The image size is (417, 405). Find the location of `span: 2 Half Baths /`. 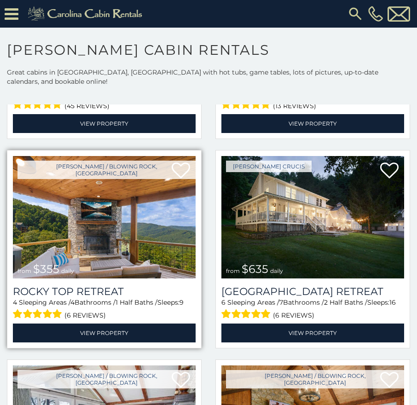

span: 2 Half Baths / is located at coordinates (345, 302).